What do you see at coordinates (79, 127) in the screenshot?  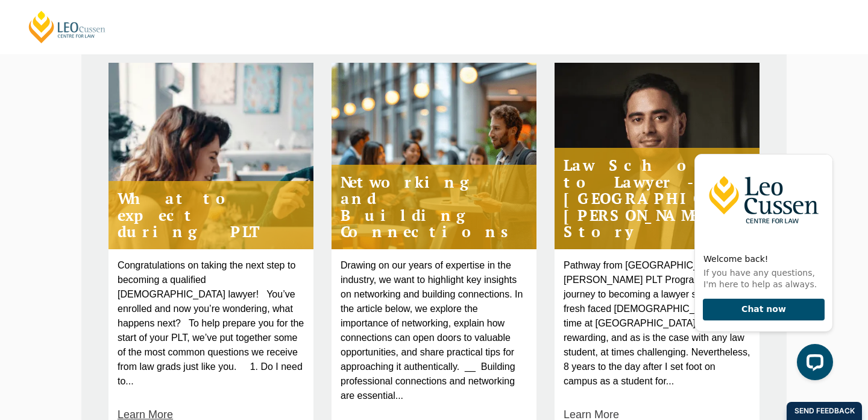 I see `h2: Welcome back!` at bounding box center [79, 127].